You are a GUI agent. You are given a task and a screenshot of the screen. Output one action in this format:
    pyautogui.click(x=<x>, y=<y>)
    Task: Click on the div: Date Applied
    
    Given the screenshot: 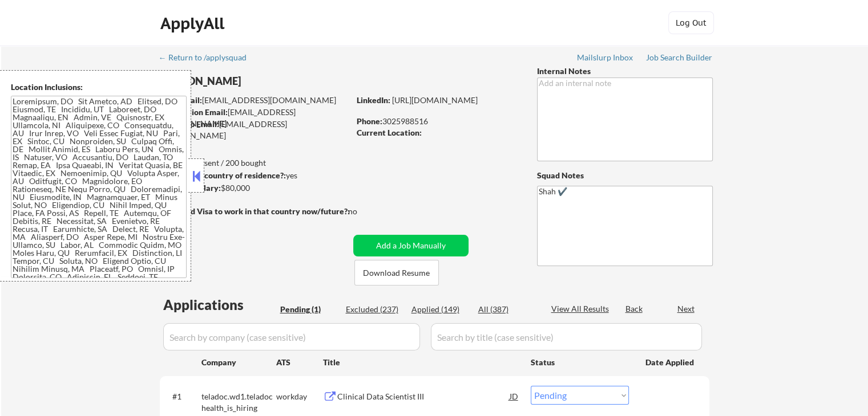 What is the action you would take?
    pyautogui.click(x=671, y=363)
    